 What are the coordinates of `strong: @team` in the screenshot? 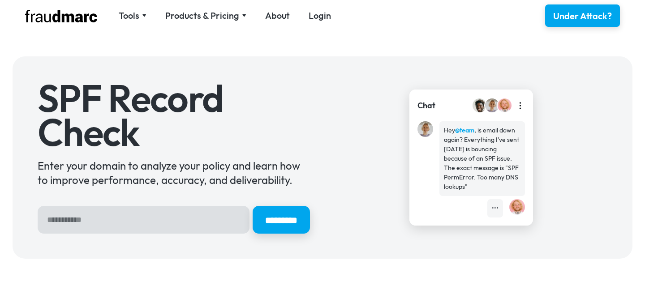 It's located at (464, 130).